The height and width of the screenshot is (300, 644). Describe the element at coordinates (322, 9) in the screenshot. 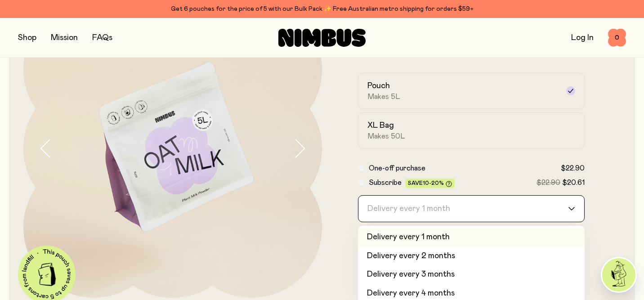

I see `div: Get 6 pouches for the price of 5 with our Bulk Pack ✨ Free Australian metro shipping for orders $59+` at that location.